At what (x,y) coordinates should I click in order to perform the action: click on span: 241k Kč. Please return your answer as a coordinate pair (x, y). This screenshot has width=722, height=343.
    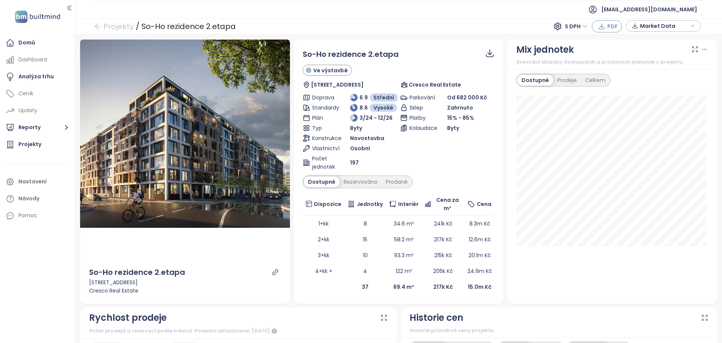
    Looking at the image, I should click on (443, 223).